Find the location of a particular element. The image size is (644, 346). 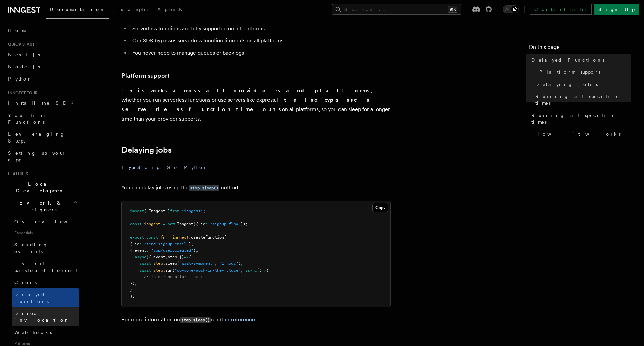

span: Local Development is located at coordinates (39, 187).